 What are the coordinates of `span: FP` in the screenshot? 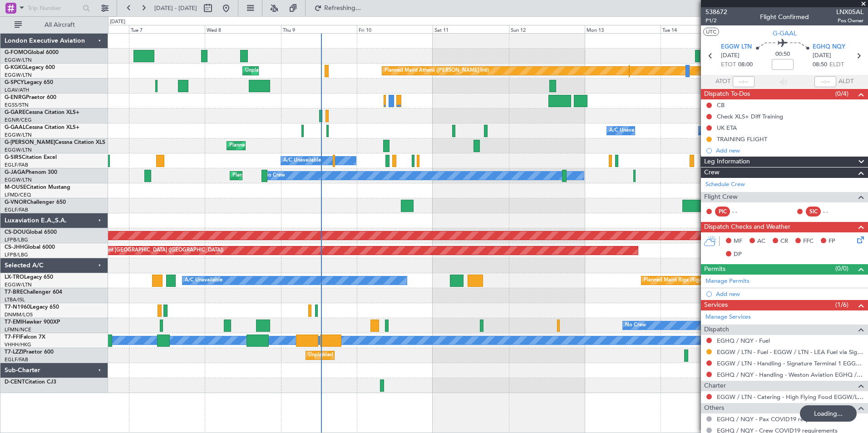 It's located at (832, 242).